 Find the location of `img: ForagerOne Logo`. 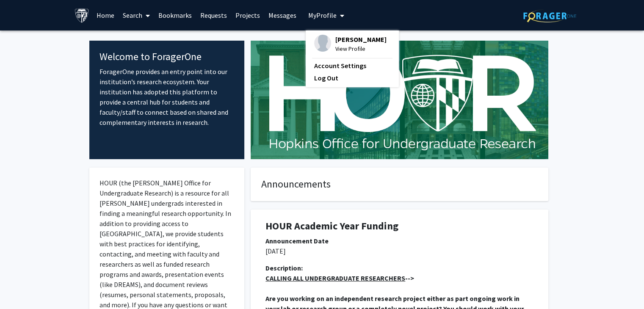

img: ForagerOne Logo is located at coordinates (549, 15).